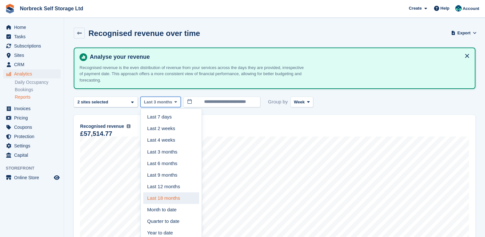 The image size is (485, 237). I want to click on span: Storefront, so click(35, 168).